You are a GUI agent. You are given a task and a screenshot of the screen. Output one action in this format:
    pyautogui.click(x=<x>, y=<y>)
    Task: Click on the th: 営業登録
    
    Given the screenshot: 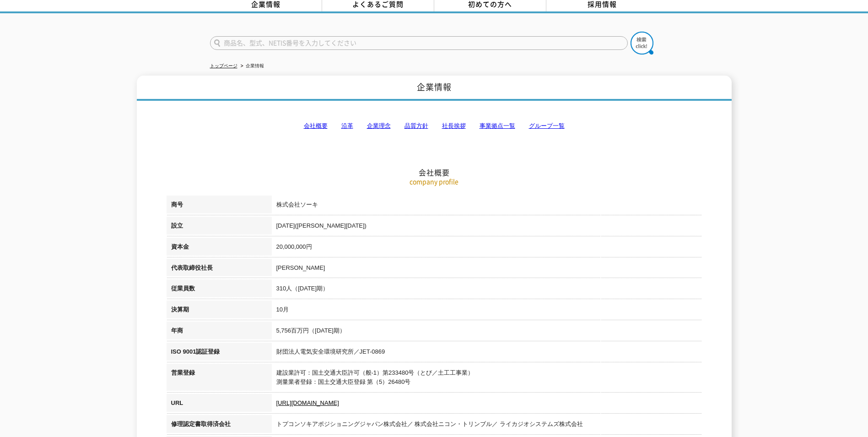 What is the action you would take?
    pyautogui.click(x=219, y=379)
    